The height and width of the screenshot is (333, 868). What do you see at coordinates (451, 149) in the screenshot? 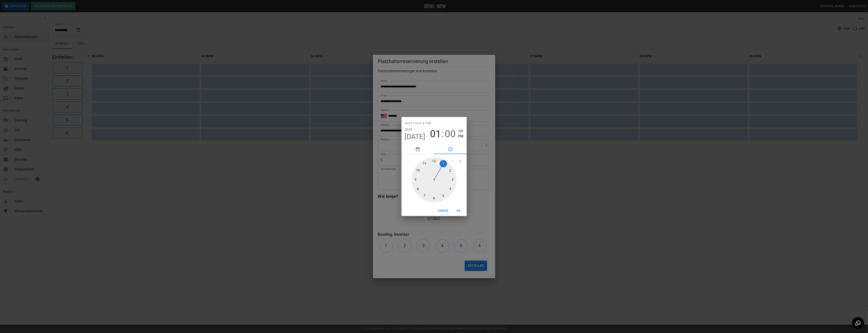
I see `button: pick time` at bounding box center [451, 149].